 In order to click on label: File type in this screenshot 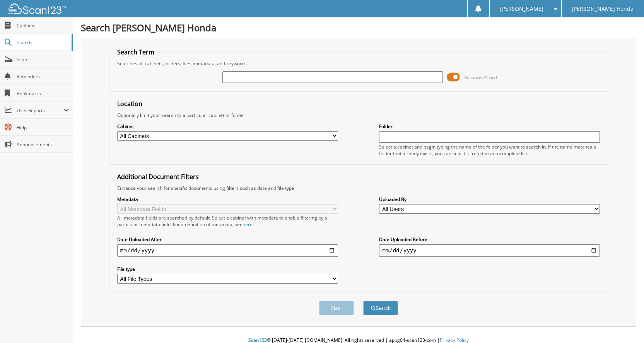, I will do `click(227, 270)`.